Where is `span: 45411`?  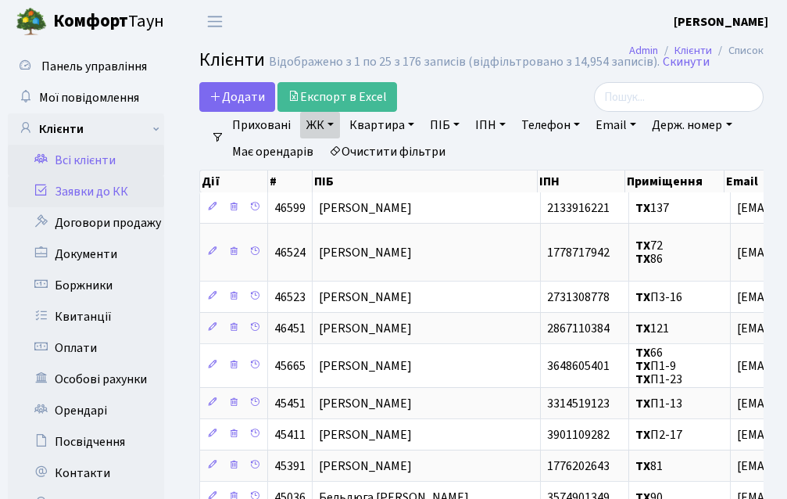
span: 45411 is located at coordinates (290, 435).